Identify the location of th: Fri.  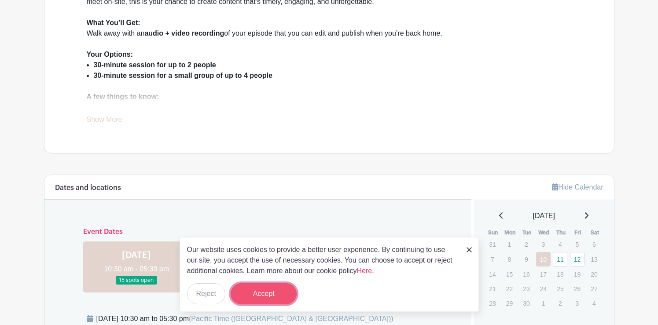
(578, 233).